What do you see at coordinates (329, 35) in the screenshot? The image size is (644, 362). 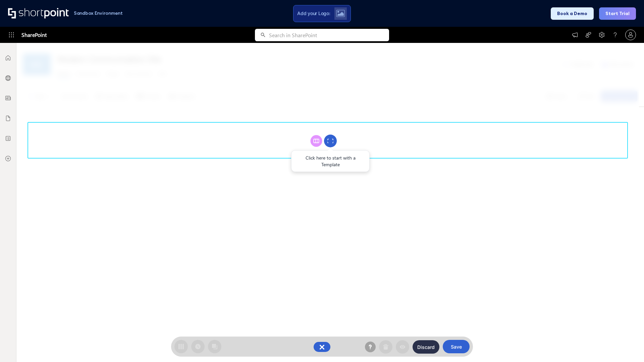 I see `input: Search in SharePoint` at bounding box center [329, 35].